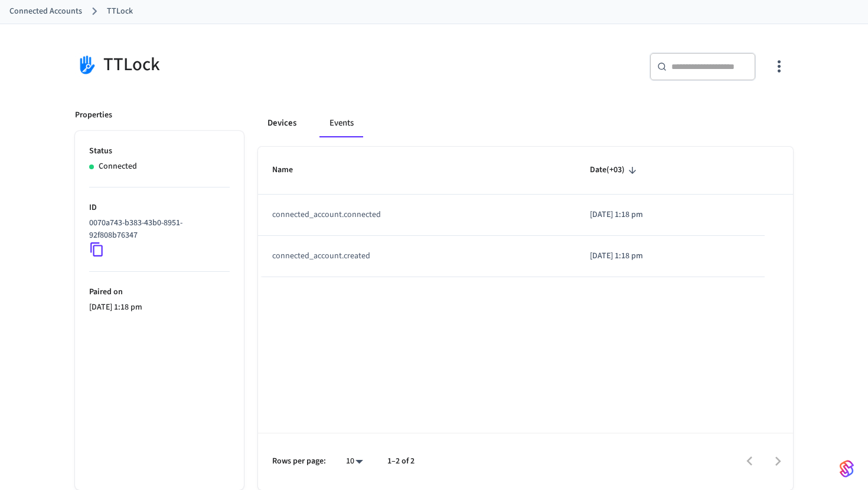  Describe the element at coordinates (157, 230) in the screenshot. I see `p: 0070a743-b383-43b0-8951-92f808b76347` at that location.